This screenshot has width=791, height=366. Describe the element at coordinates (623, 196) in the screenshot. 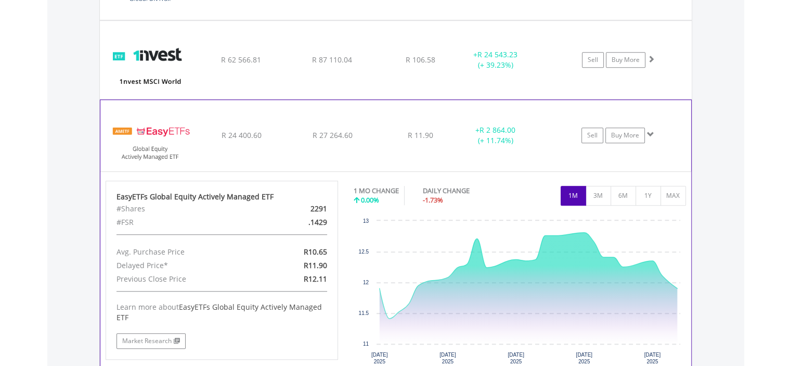

I see `button: 6M` at that location.